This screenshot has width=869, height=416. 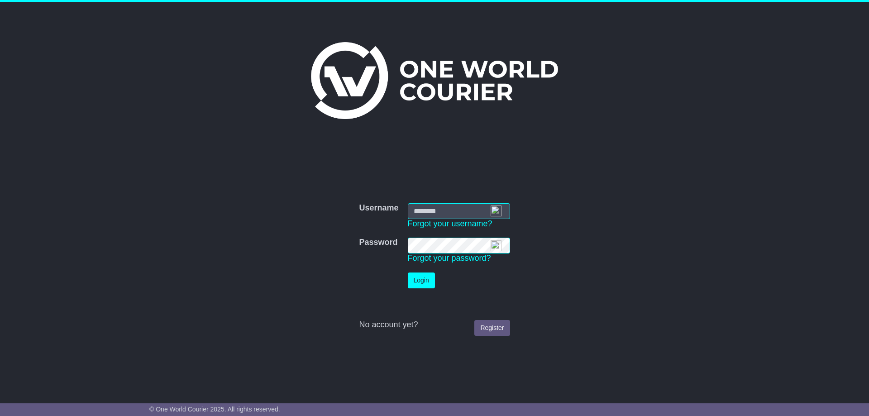 What do you see at coordinates (378, 208) in the screenshot?
I see `label: Username` at bounding box center [378, 208].